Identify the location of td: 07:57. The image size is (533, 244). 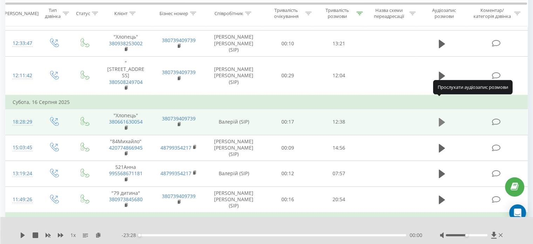
(339, 174).